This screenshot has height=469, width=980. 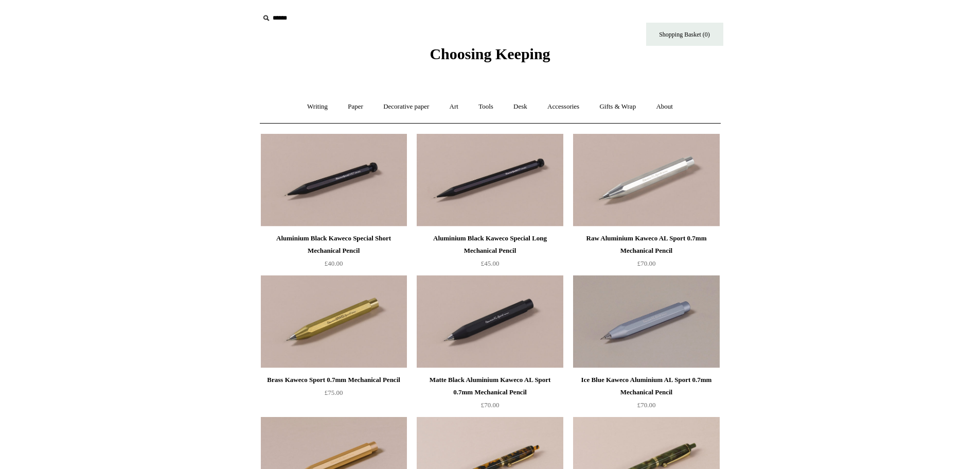 What do you see at coordinates (490, 244) in the screenshot?
I see `div: Aluminium Black Kaweco Special Long Mechanical Pencil` at bounding box center [490, 244].